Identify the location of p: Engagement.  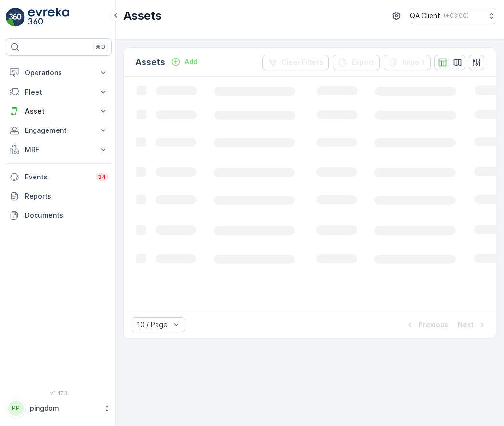
(58, 130).